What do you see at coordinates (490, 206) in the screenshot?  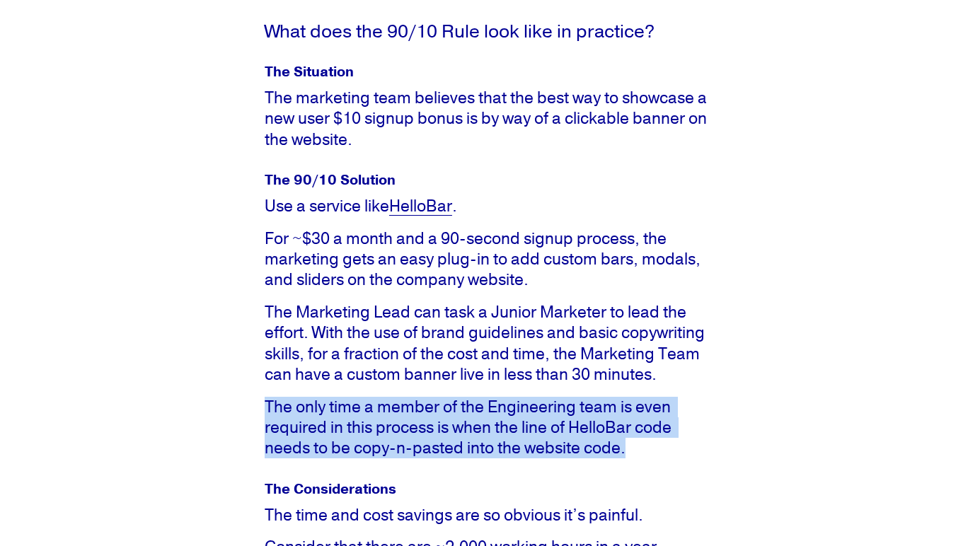 I see `p: Use a service like .` at bounding box center [490, 206].